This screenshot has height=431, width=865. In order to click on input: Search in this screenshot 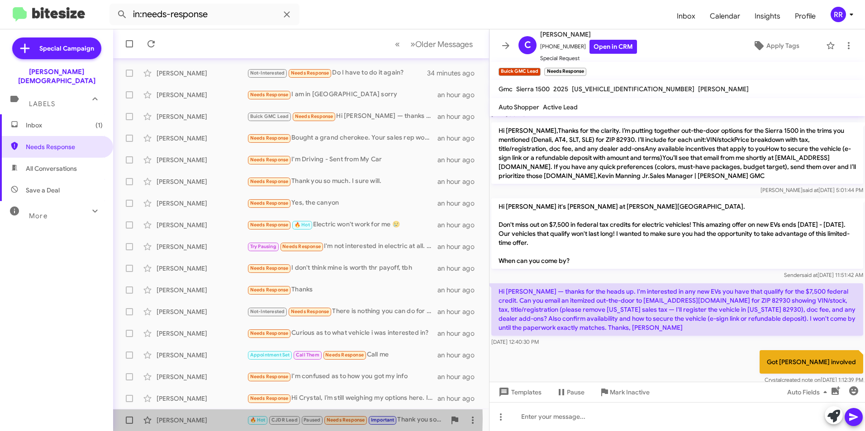, I will do `click(204, 14)`.